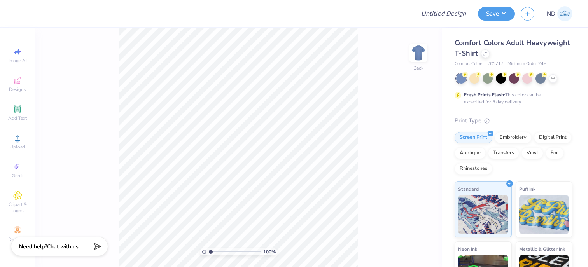  What do you see at coordinates (470, 153) in the screenshot?
I see `div: Applique` at bounding box center [470, 153].